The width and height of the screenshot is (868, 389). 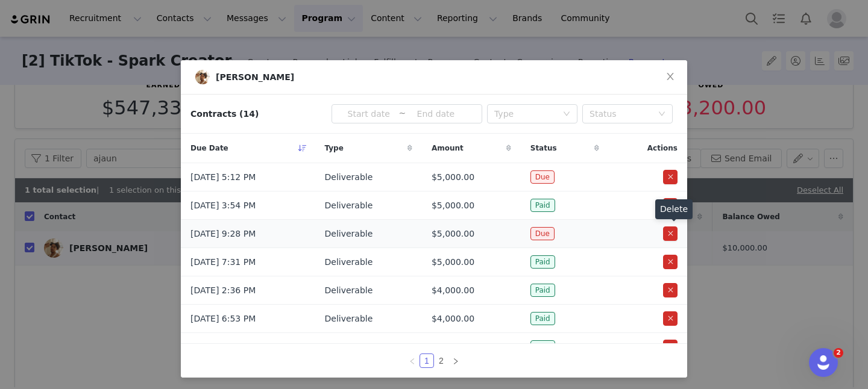 I want to click on i: icon: left, so click(x=412, y=362).